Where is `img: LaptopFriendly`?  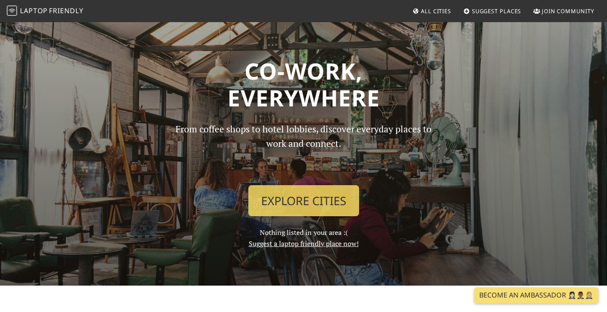
img: LaptopFriendly is located at coordinates (12, 11).